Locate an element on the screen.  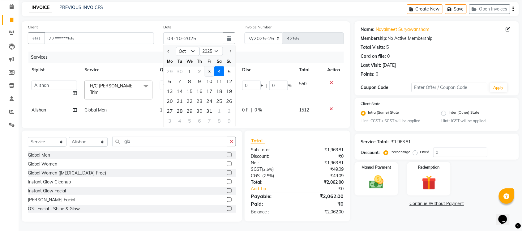
div: Discount: is located at coordinates (371, 153).